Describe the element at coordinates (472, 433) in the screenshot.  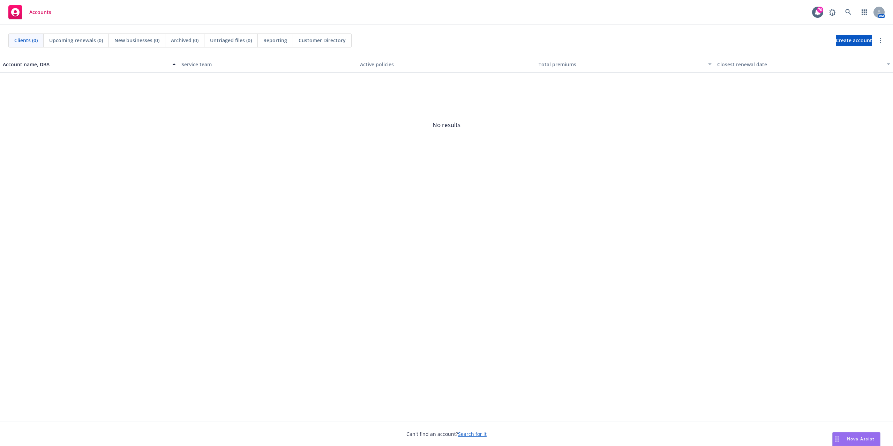
I see `a: Search for it` at that location.